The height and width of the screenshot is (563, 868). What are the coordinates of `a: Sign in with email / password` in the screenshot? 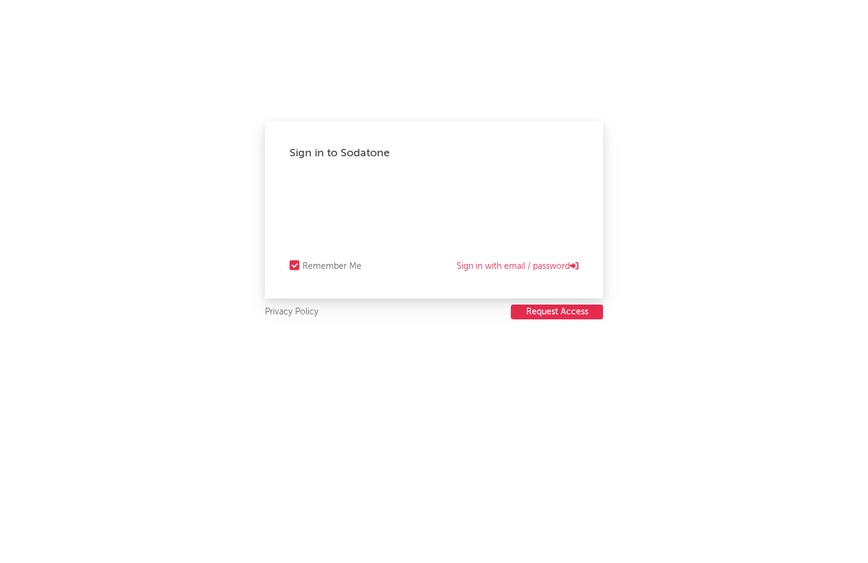 It's located at (518, 266).